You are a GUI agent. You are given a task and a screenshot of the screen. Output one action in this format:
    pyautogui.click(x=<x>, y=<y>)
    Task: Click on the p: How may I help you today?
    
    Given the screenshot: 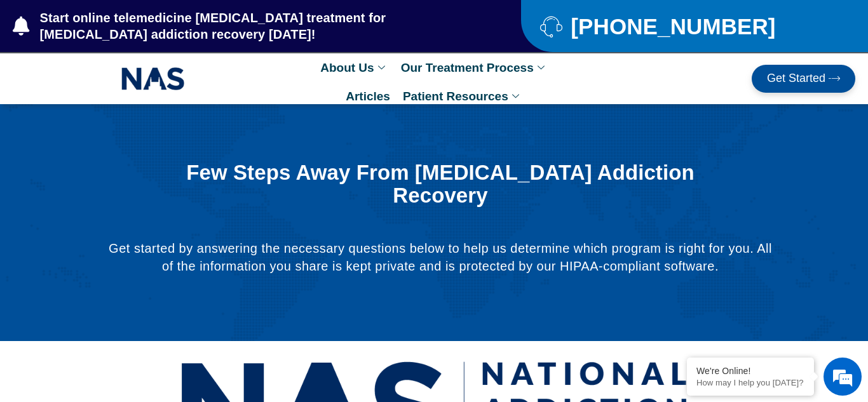 What is the action you would take?
    pyautogui.click(x=750, y=382)
    